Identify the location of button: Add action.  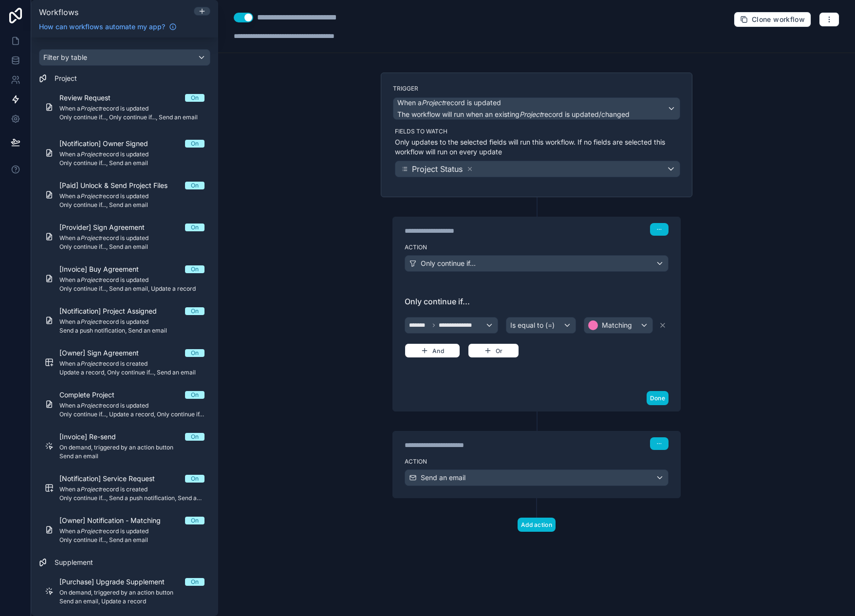
(536, 524).